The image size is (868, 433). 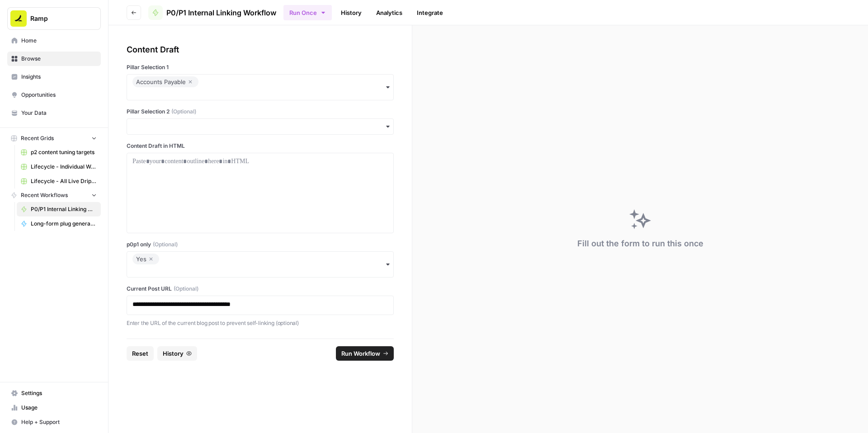 I want to click on div: Fill out the form to run this once, so click(x=640, y=244).